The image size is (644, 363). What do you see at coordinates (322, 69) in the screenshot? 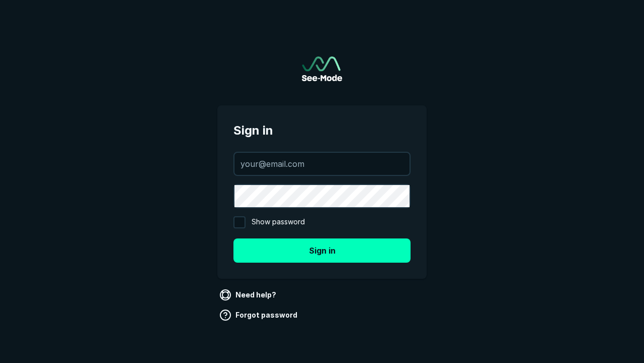
I see `img: See-Mode Logo` at bounding box center [322, 69].